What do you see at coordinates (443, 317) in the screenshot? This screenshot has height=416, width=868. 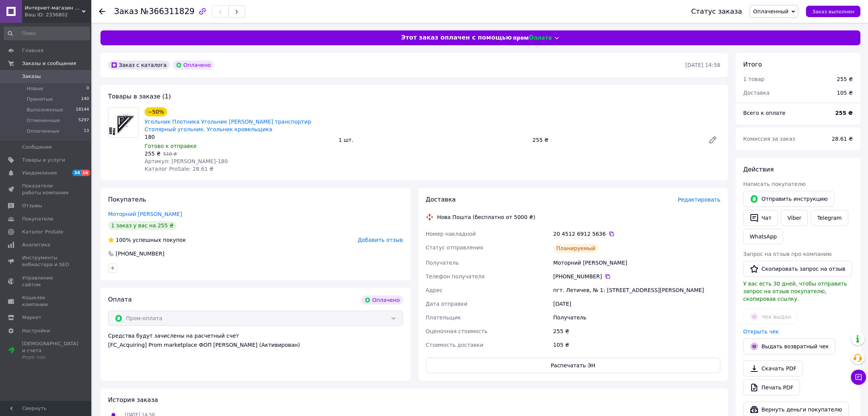 I see `span: Плательщик` at bounding box center [443, 317].